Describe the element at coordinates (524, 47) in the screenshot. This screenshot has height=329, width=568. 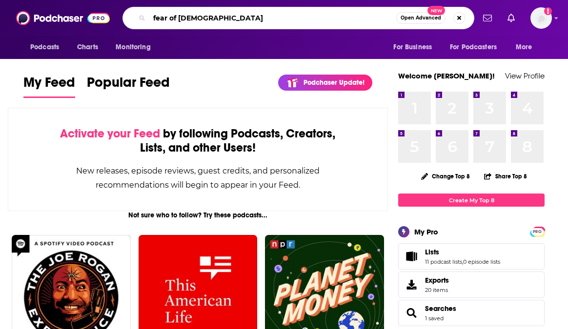
I see `span: More` at that location.